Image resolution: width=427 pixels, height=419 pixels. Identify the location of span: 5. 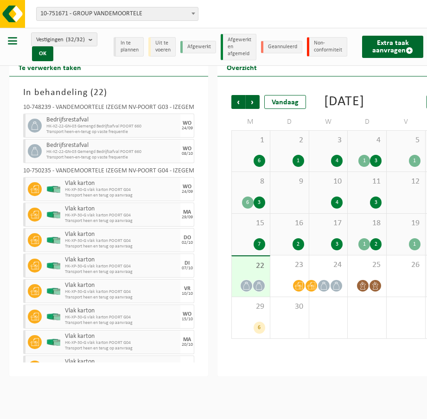
(406, 141).